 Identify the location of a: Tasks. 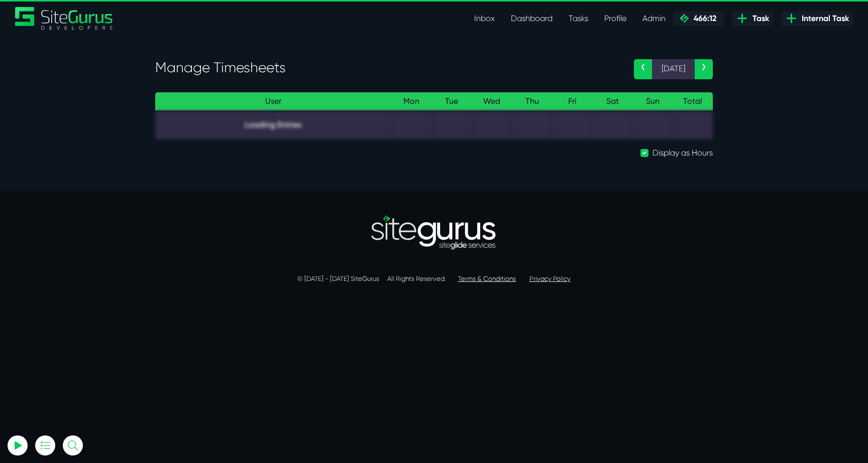
(578, 18).